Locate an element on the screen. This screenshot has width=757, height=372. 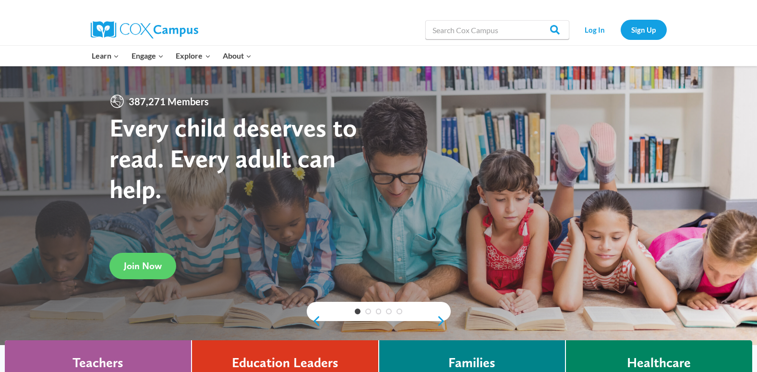
nav: Secondary Navigation is located at coordinates (620, 29).